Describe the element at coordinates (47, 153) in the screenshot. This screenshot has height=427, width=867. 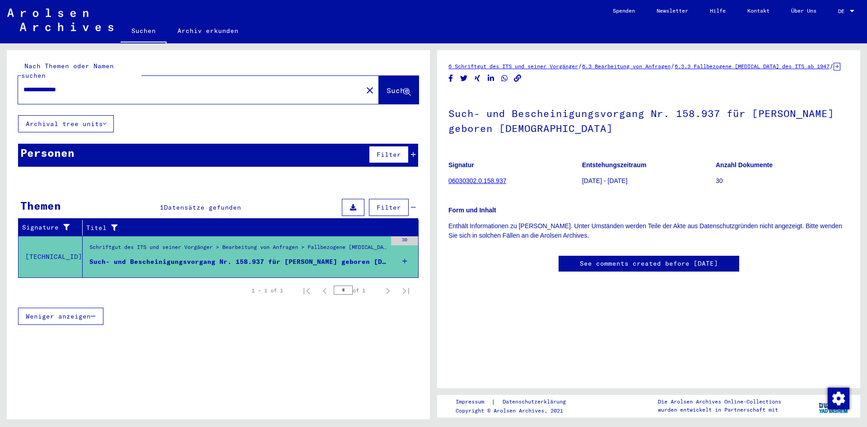
I see `div: Personen` at that location.